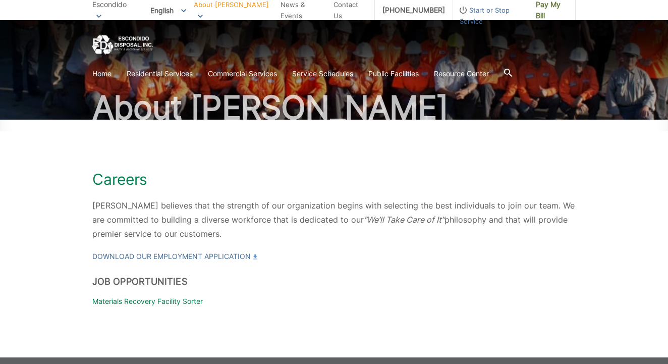 The width and height of the screenshot is (668, 364). Describe the element at coordinates (334, 281) in the screenshot. I see `h2: Job Opportunities` at that location.